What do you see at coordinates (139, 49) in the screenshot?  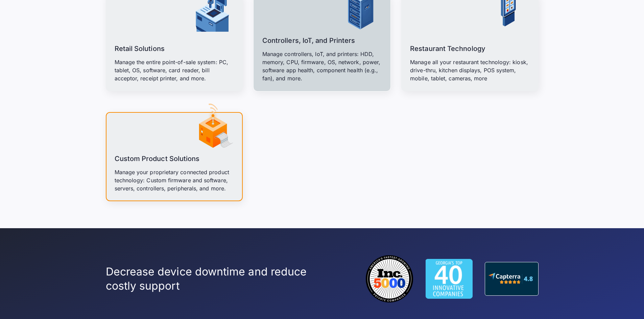 I see `h3: Retail Solutions` at bounding box center [139, 49].